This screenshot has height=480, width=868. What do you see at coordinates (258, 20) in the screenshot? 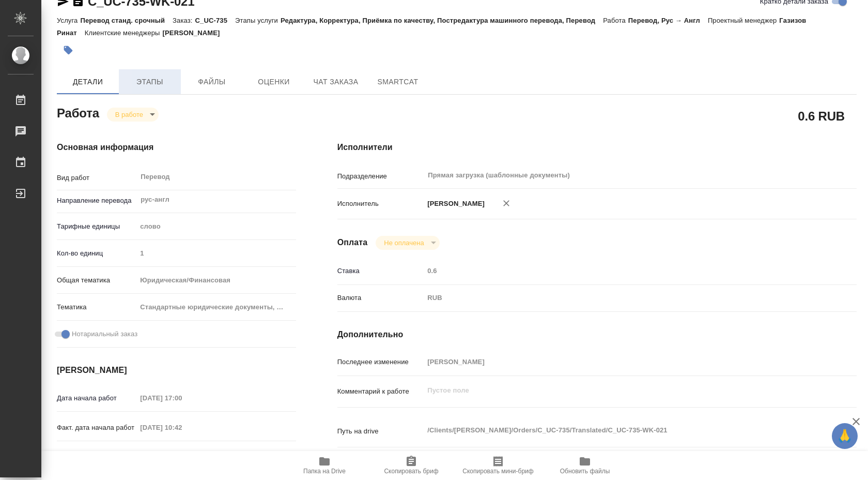
I see `p: Этапы услуги` at bounding box center [258, 20].